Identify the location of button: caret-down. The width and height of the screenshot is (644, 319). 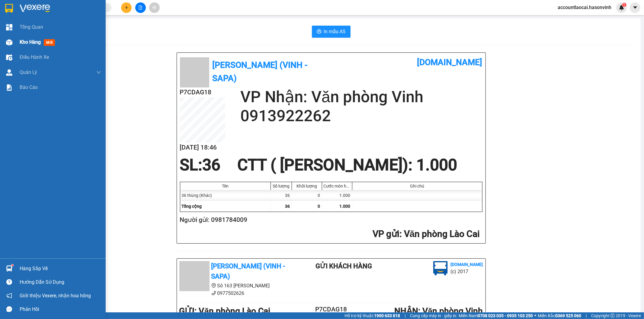
(635, 7).